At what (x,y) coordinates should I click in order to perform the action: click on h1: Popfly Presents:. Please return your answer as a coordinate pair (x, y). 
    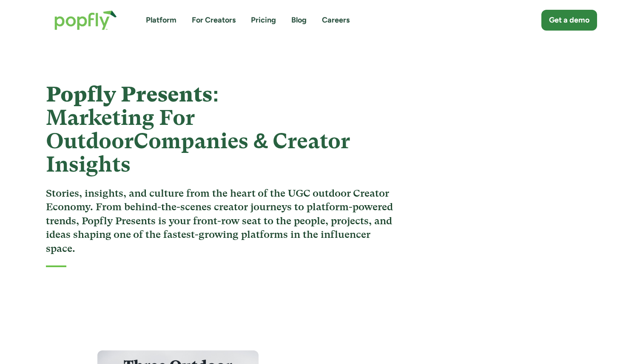
    Looking at the image, I should click on (222, 129).